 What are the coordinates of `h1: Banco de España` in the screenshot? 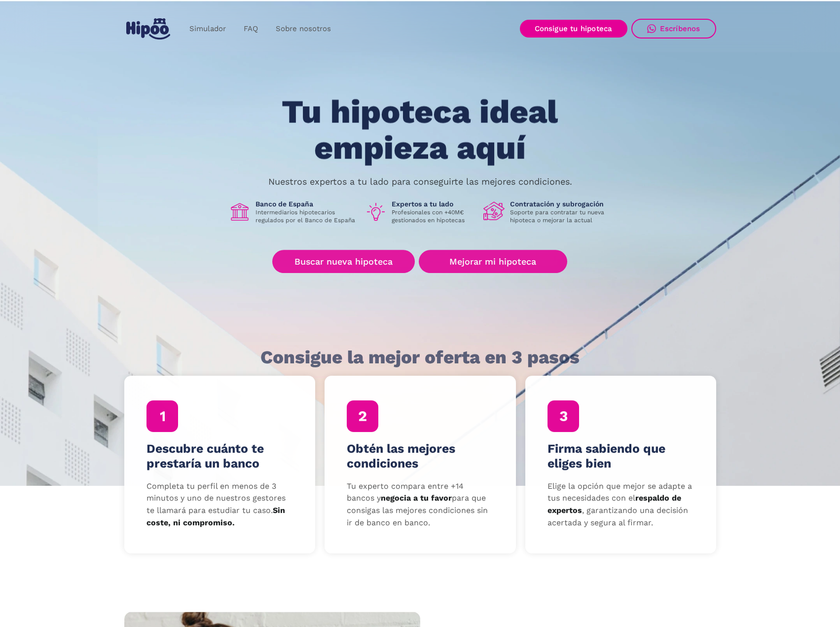 It's located at (306, 204).